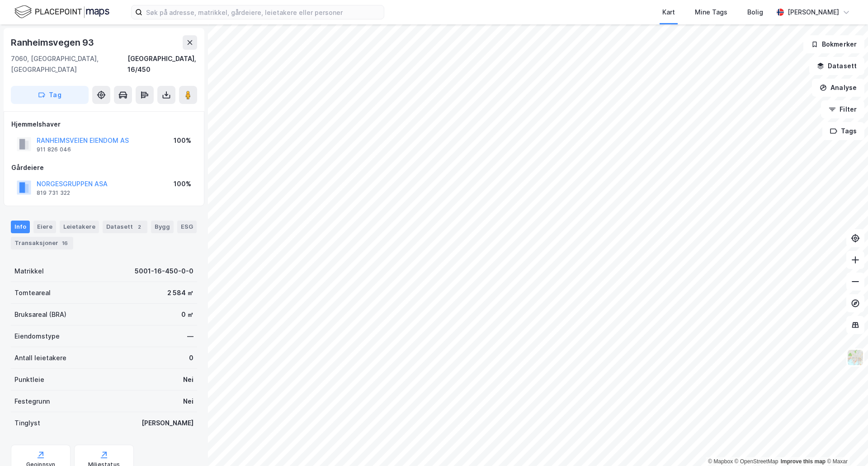 This screenshot has width=868, height=466. Describe the element at coordinates (29, 271) in the screenshot. I see `div: Matrikkel` at that location.